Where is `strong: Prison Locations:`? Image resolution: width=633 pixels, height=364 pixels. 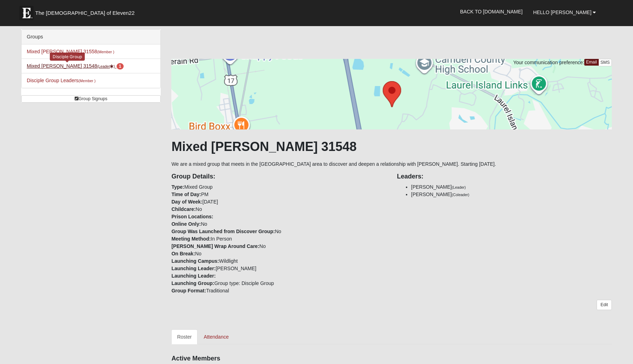 strong: Prison Locations: is located at coordinates (192, 217).